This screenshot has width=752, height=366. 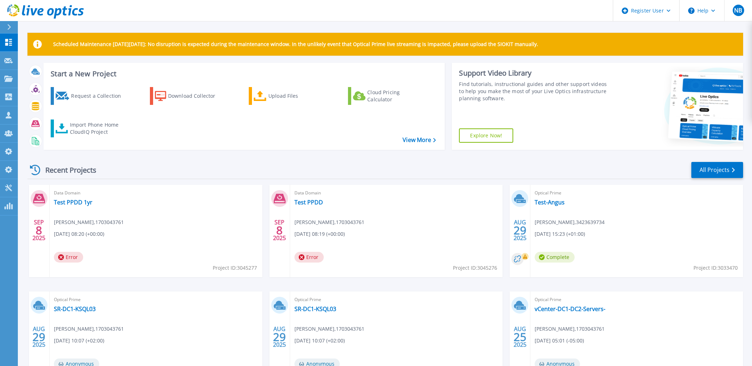 I want to click on span: Project ID: 3033470, so click(x=715, y=268).